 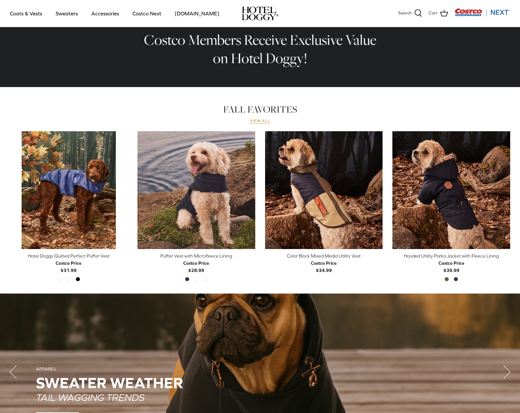 What do you see at coordinates (90, 397) in the screenshot?
I see `em: TAIL WAGGING TRENDS` at bounding box center [90, 397].